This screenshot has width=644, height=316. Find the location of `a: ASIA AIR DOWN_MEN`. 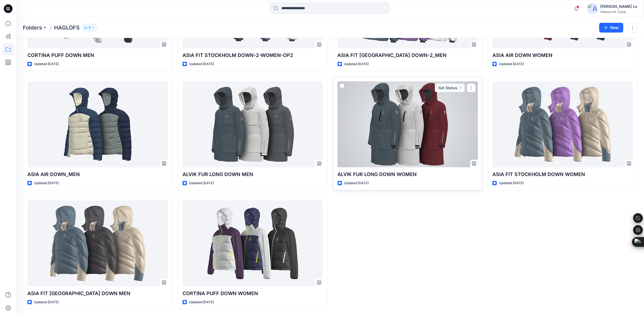

a: ASIA AIR DOWN_MEN is located at coordinates (97, 124).